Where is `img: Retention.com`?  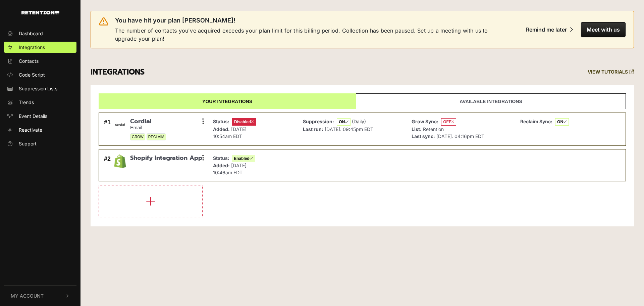 img: Retention.com is located at coordinates (40, 13).